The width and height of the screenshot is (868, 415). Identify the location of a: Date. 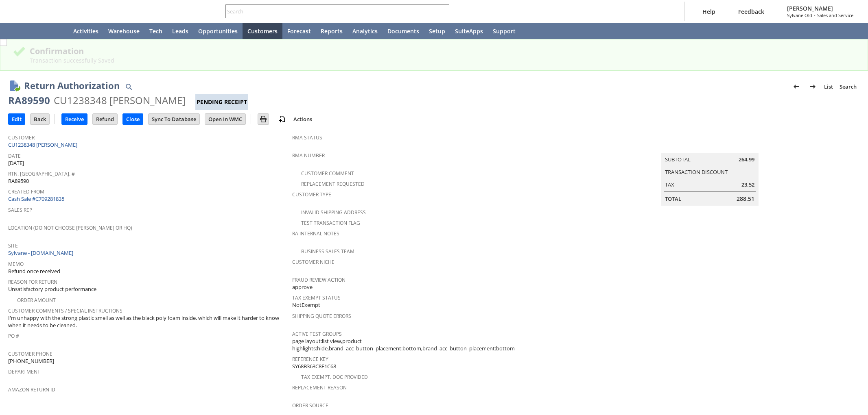
(15, 156).